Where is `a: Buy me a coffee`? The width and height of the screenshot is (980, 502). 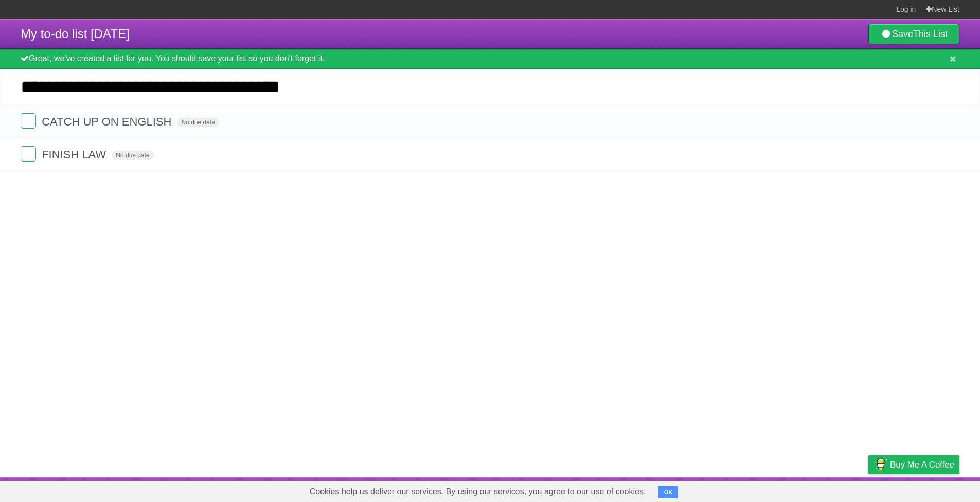
a: Buy me a coffee is located at coordinates (914, 465).